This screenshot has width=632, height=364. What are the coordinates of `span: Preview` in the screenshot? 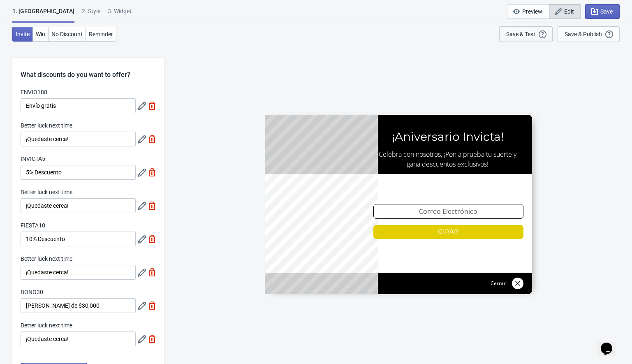 It's located at (532, 11).